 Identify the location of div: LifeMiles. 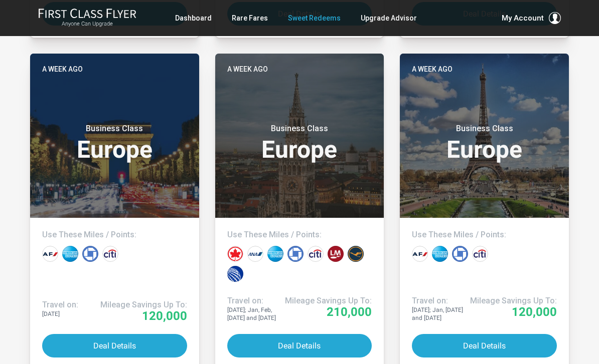
(335, 254).